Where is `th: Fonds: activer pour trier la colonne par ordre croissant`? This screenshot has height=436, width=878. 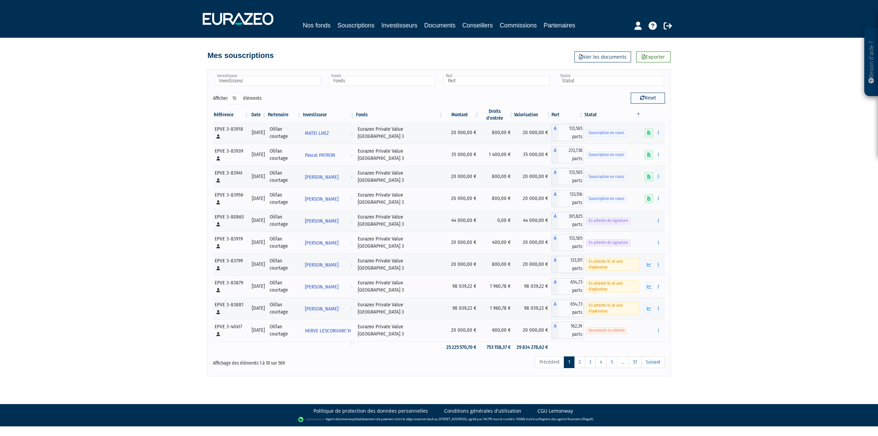
th: Fonds: activer pour trier la colonne par ordre croissant is located at coordinates (399, 115).